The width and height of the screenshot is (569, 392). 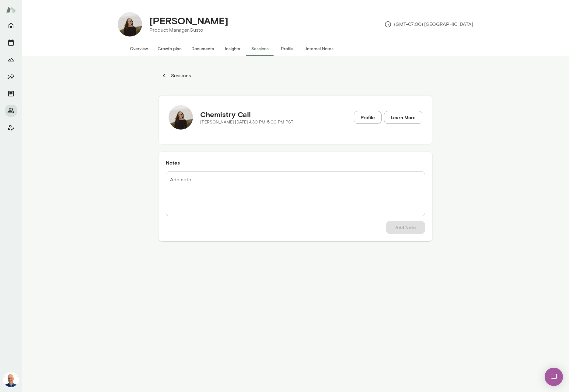 What do you see at coordinates (189, 30) in the screenshot?
I see `p: Product Manager, Gusto` at bounding box center [189, 30].